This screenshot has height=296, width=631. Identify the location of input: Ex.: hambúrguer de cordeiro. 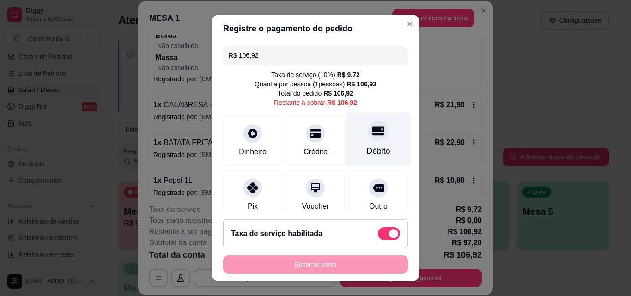
(316, 55).